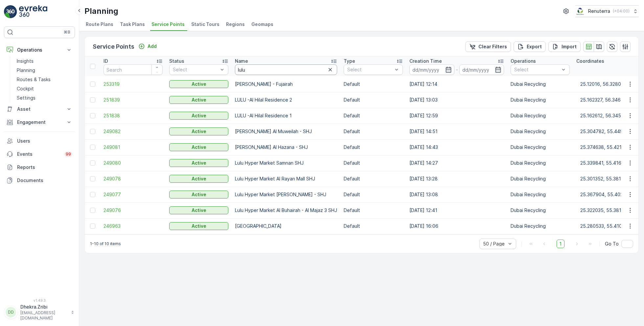  What do you see at coordinates (133, 131) in the screenshot?
I see `span: 249082` at bounding box center [133, 131].